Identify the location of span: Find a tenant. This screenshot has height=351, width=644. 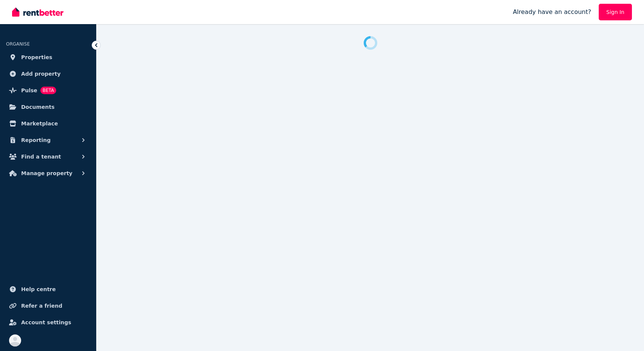
(41, 157).